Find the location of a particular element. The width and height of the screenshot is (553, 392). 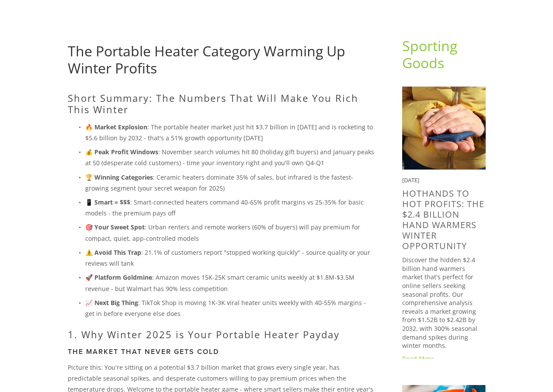

p: : 21.1% of customers report "stopped working quickly" - source quality or your reviews will tank is located at coordinates (229, 258).